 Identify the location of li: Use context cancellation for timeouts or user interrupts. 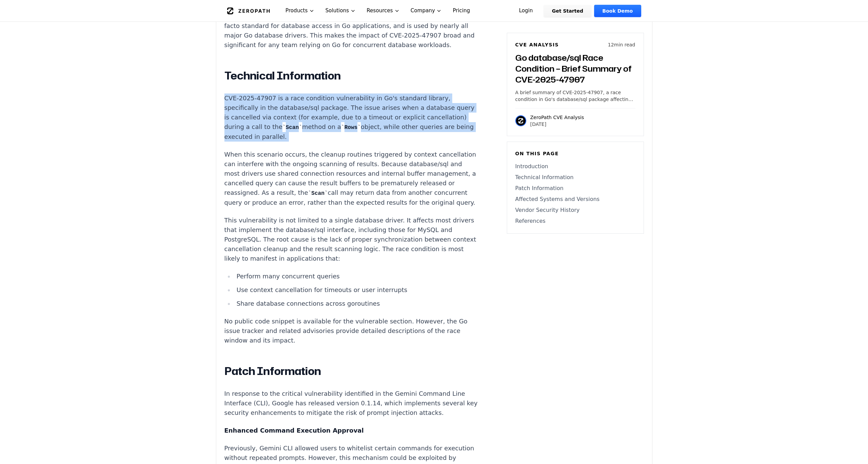
(356, 290).